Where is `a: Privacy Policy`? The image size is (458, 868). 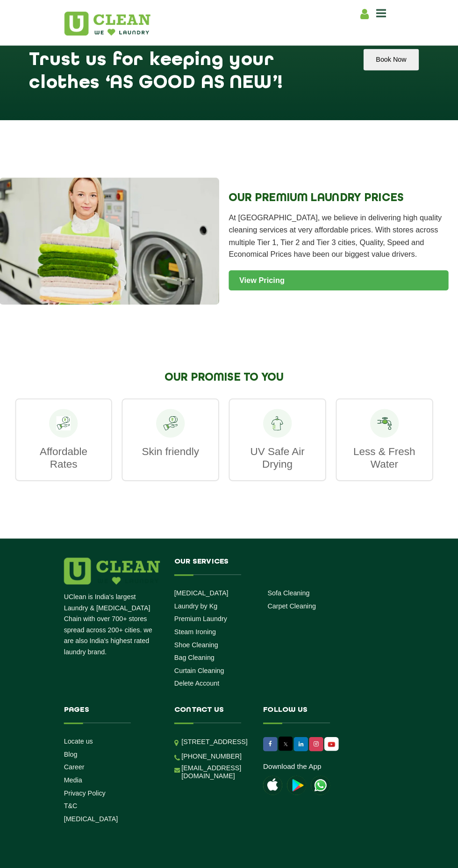 a: Privacy Policy is located at coordinates (92, 775).